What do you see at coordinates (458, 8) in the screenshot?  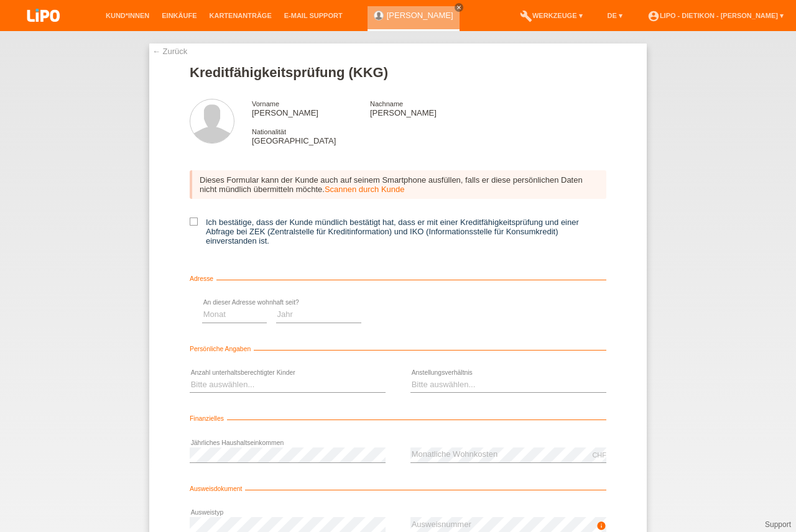 I see `a: close` at bounding box center [458, 8].